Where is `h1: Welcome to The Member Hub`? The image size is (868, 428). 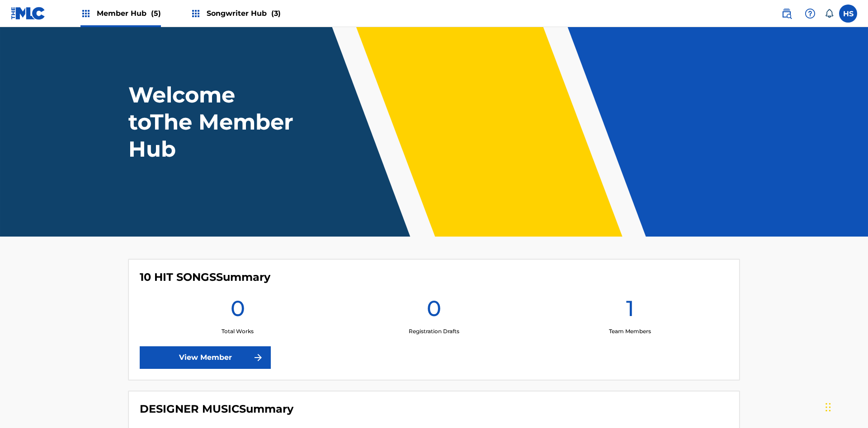 h1: Welcome to The Member Hub is located at coordinates (213, 122).